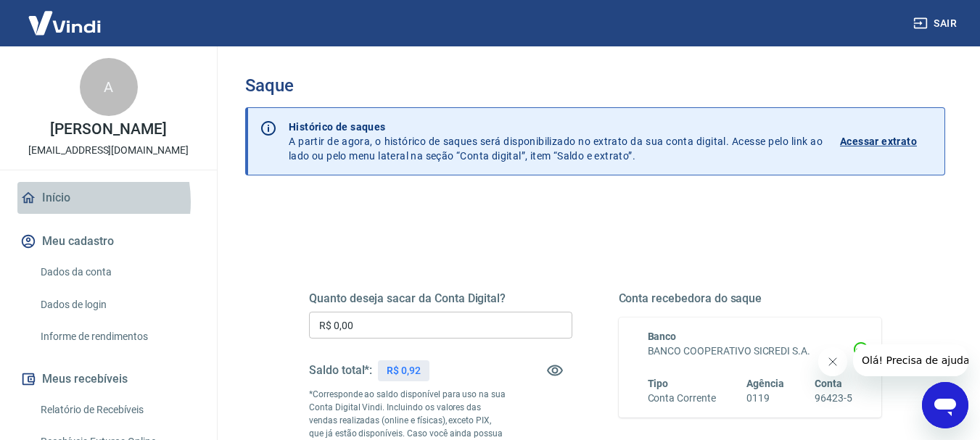 Image resolution: width=980 pixels, height=440 pixels. What do you see at coordinates (440, 299) in the screenshot?
I see `h5: Quanto deseja sacar da Conta Digital?` at bounding box center [440, 299].